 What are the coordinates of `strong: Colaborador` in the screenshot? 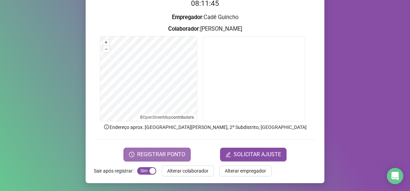 It's located at (184, 29).